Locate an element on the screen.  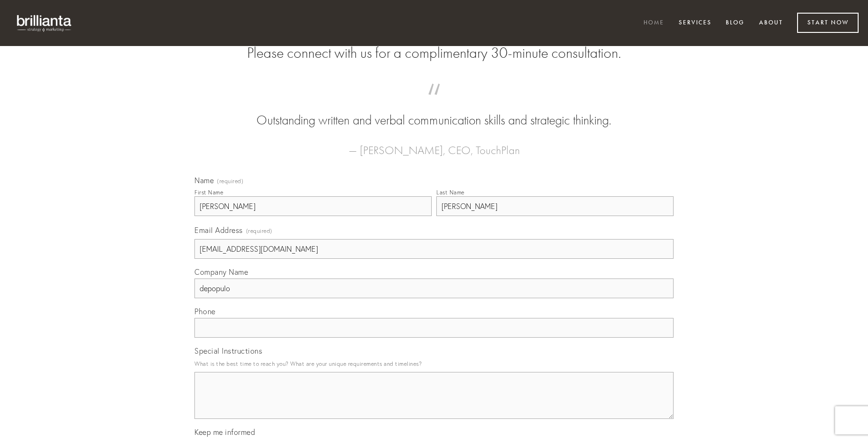
img: brillianta - research, strategy, marketing is located at coordinates (44, 23).